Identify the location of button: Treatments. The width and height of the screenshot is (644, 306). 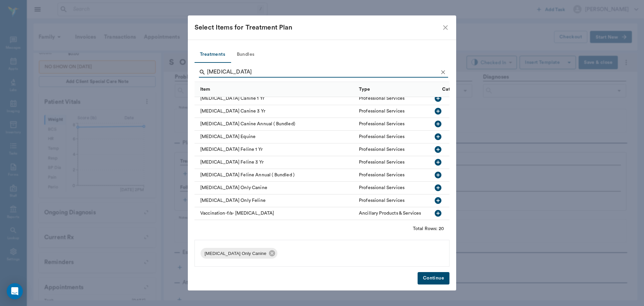
(212, 55).